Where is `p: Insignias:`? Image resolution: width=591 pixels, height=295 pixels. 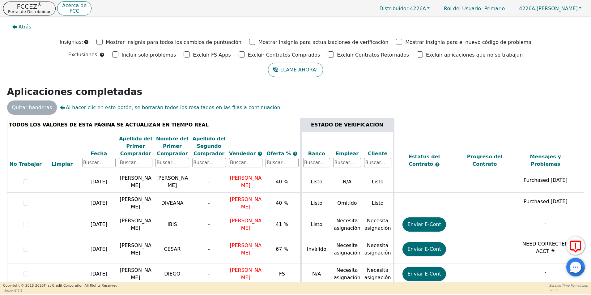 p: Insignias: is located at coordinates (71, 42).